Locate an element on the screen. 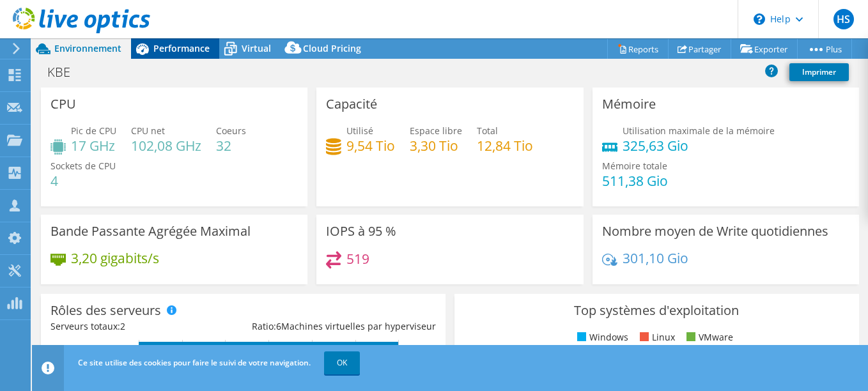 The image size is (868, 391). h4: 3,20 gigabits/s is located at coordinates (115, 258).